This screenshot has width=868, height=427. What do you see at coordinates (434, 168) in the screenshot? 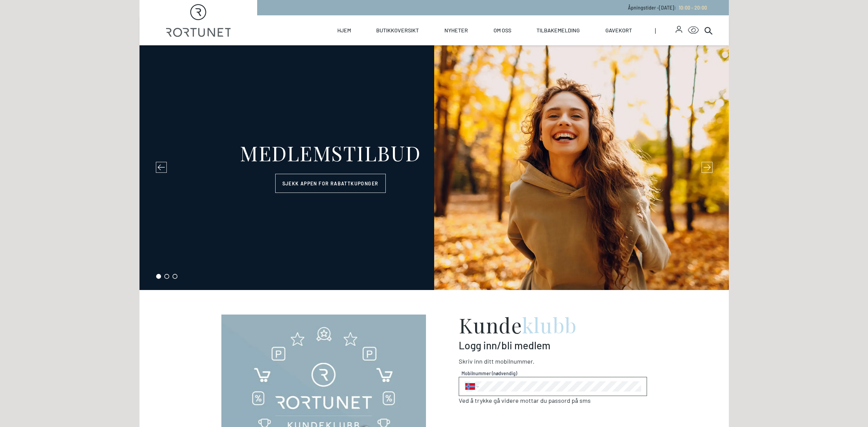
I see `div: slide 1 of 3` at bounding box center [434, 168].